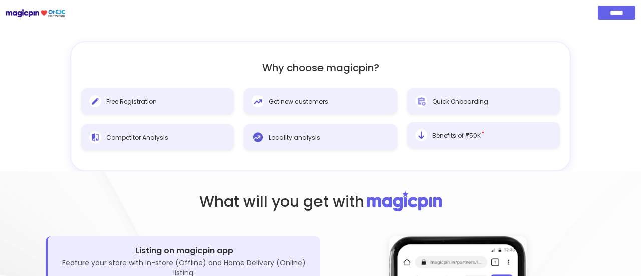 The height and width of the screenshot is (276, 641). Describe the element at coordinates (35, 13) in the screenshot. I see `img: Magicpin logo` at that location.